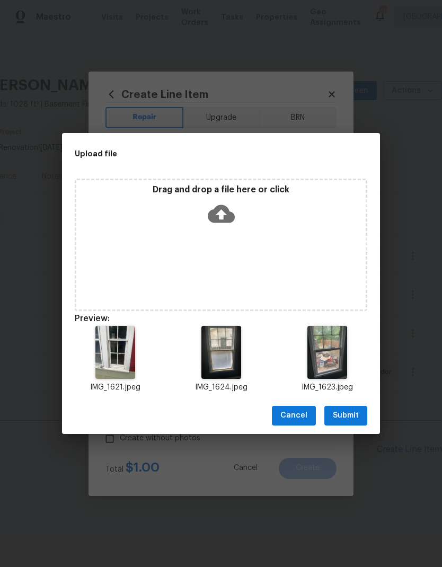 The width and height of the screenshot is (442, 567). What do you see at coordinates (221, 190) in the screenshot?
I see `p: Drag and drop a file here or click` at bounding box center [221, 190].